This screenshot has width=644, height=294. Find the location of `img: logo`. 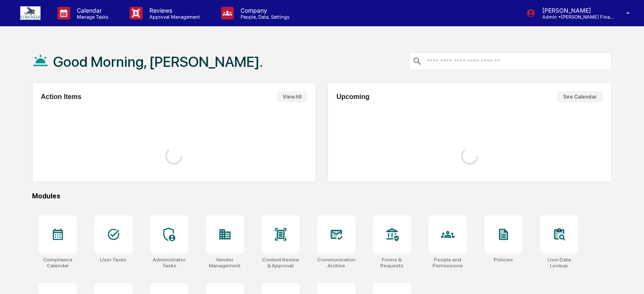

img: logo is located at coordinates (30, 13).